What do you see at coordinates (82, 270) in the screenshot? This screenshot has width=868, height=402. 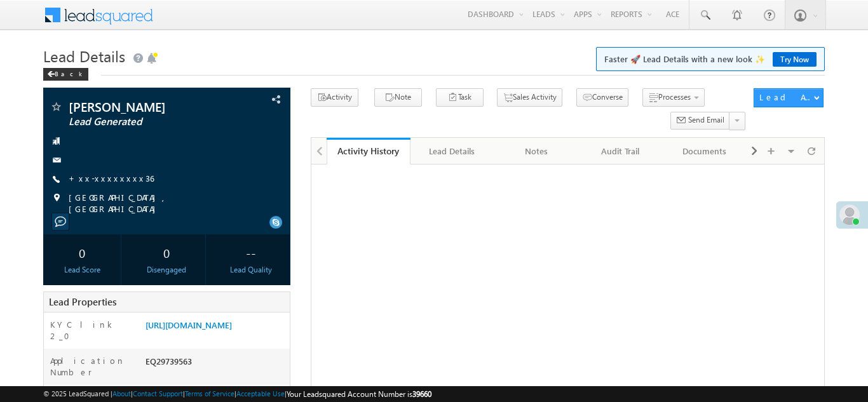 I see `div: Lead Score` at bounding box center [82, 270].